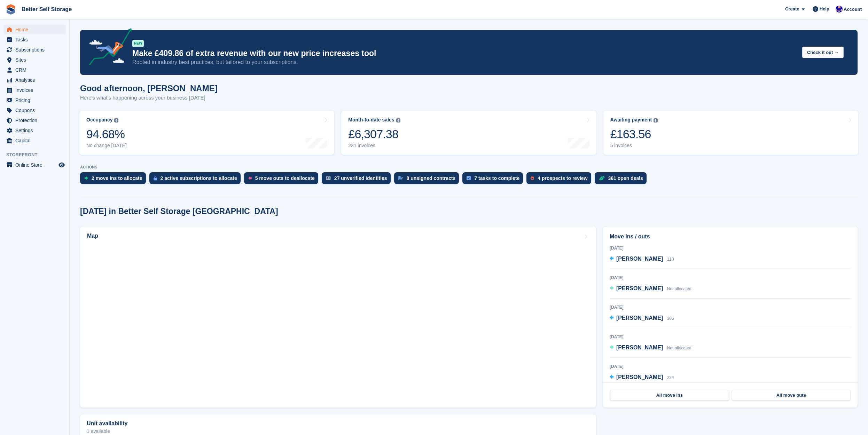 The width and height of the screenshot is (868, 435). Describe the element at coordinates (114, 180) in the screenshot. I see `a: 2 move ins to allocate` at that location.